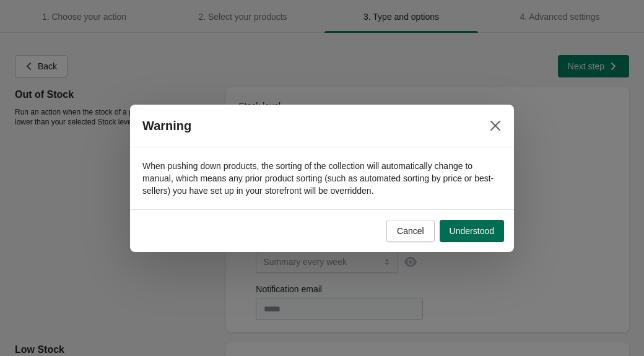 Image resolution: width=644 pixels, height=356 pixels. I want to click on button: Cancel, so click(410, 231).